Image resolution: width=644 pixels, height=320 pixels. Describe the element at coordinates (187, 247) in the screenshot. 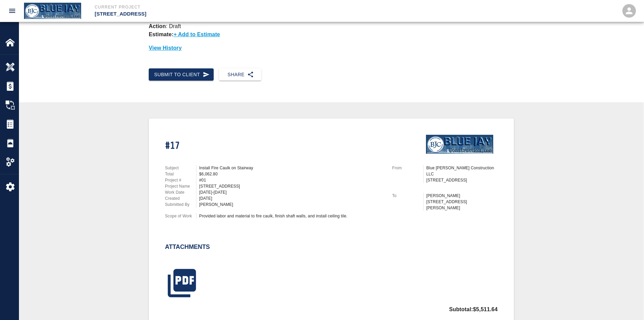

I see `h2: Attachments` at that location.